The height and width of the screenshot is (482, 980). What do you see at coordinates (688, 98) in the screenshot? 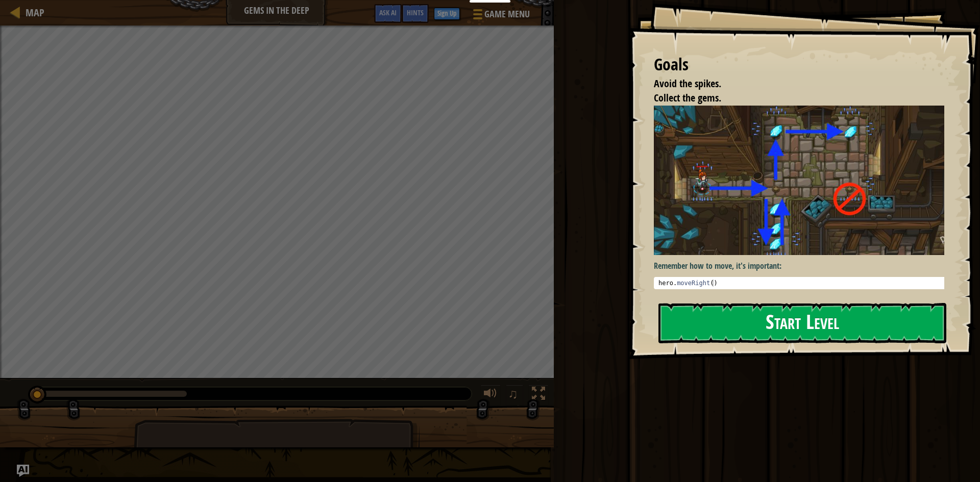
I see `span: Collect the gems.` at bounding box center [688, 98].